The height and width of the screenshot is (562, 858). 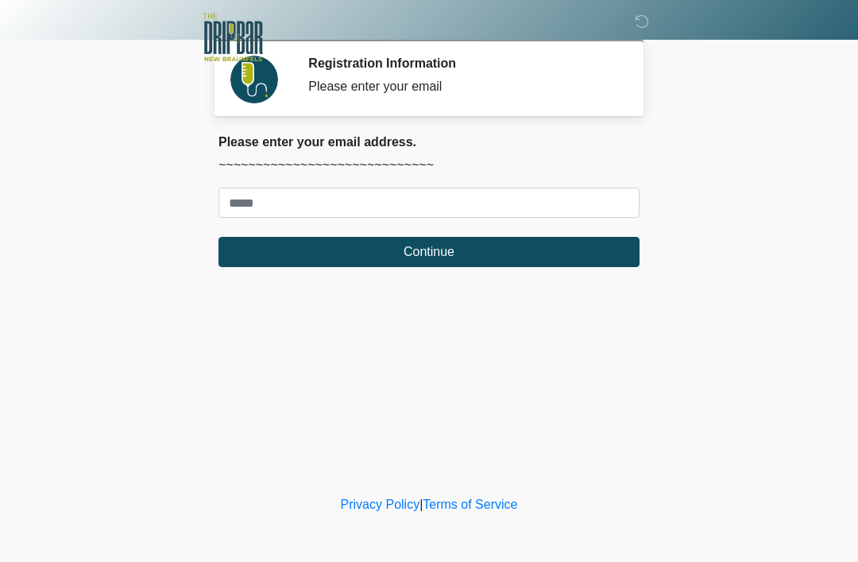 I want to click on a: Privacy Policy, so click(x=380, y=504).